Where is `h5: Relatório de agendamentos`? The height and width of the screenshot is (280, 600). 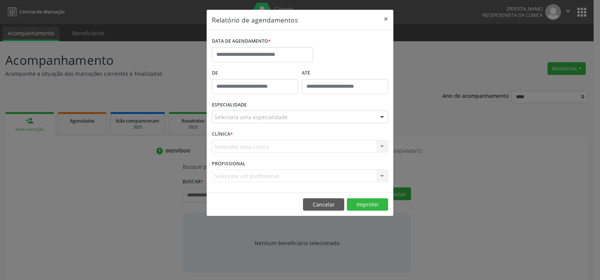
h5: Relatório de agendamentos is located at coordinates (255, 20).